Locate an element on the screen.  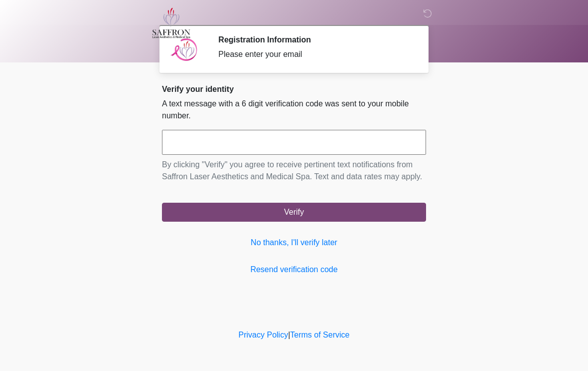
img: Saffron Laser Aesthetics and Medical Spa Logo is located at coordinates (172, 23).